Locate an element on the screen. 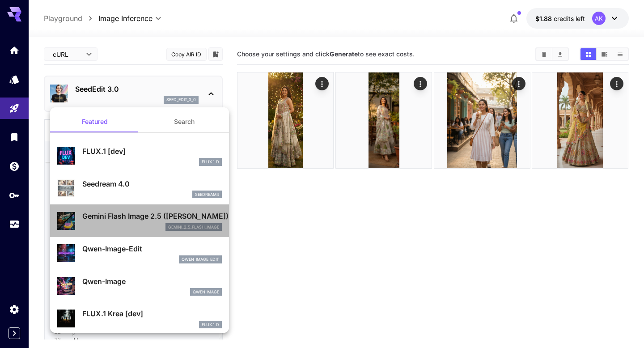 The height and width of the screenshot is (348, 644). div: FLUX.1 [dev]FLUX.1 D is located at coordinates (140, 156).